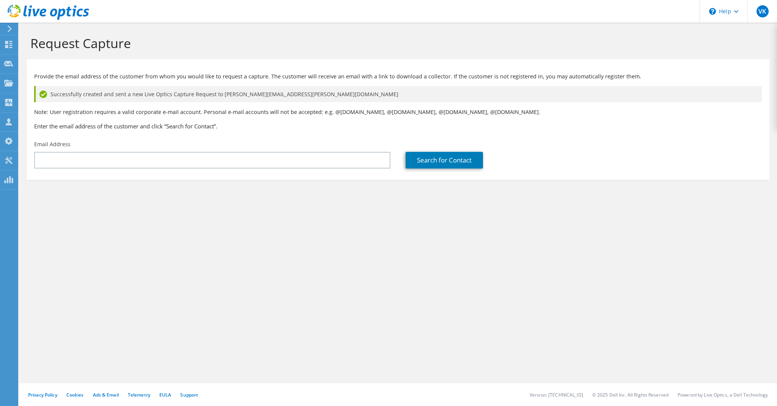 The width and height of the screenshot is (777, 406). I want to click on a: Telemetry, so click(139, 395).